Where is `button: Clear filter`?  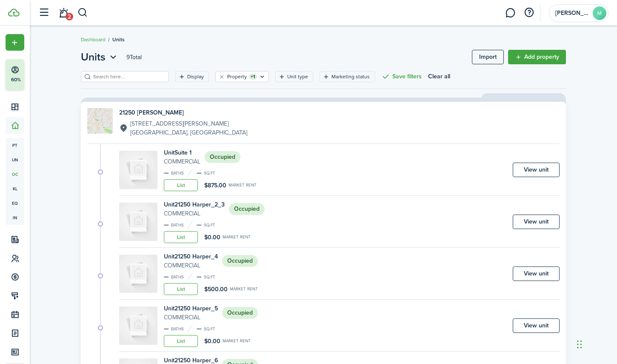 button: Clear filter is located at coordinates (222, 76).